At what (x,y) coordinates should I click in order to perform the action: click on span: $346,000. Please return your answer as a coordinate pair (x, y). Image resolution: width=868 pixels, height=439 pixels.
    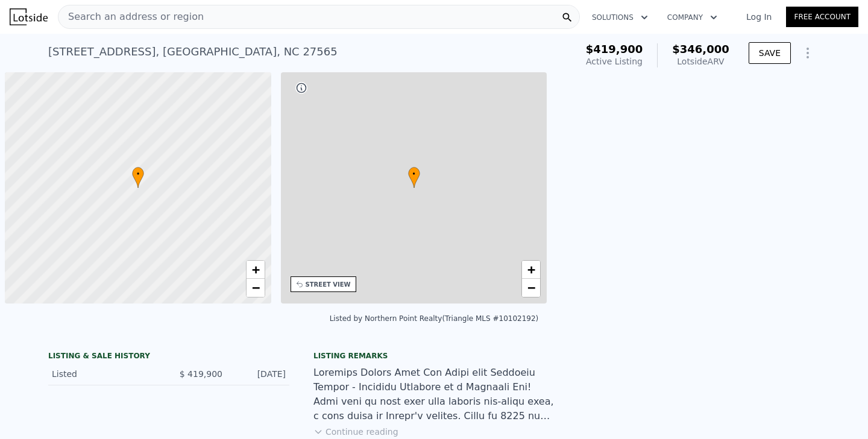
    Looking at the image, I should click on (700, 49).